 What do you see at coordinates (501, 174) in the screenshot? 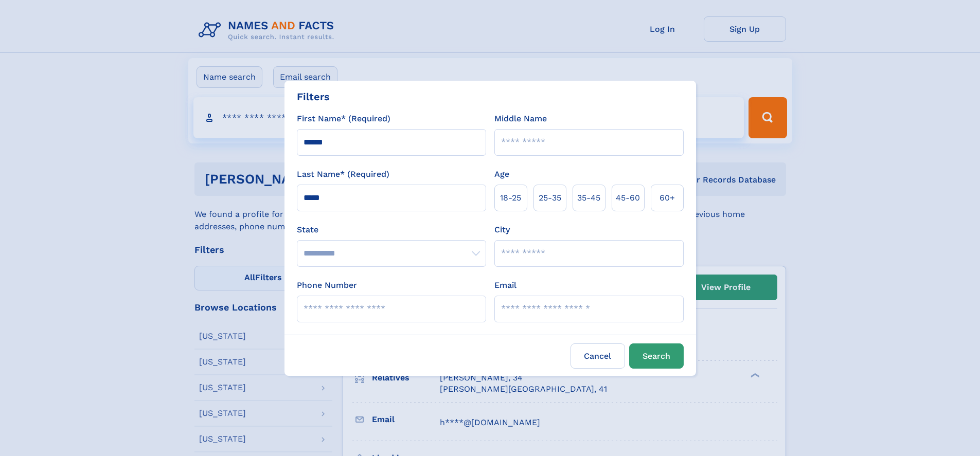
I see `label: Age` at bounding box center [501, 174].